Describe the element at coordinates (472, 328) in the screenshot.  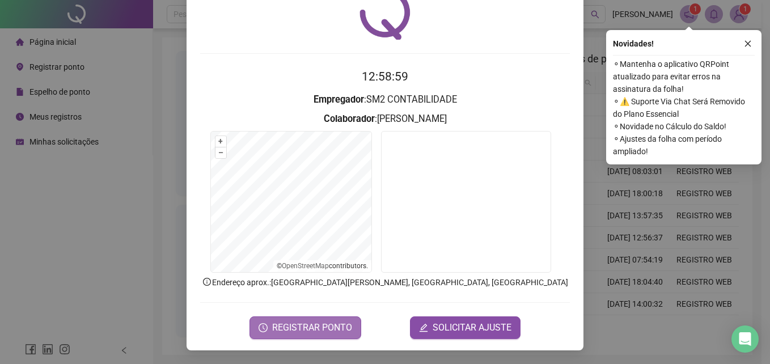
I see `span: SOLICITAR AJUSTE` at that location.